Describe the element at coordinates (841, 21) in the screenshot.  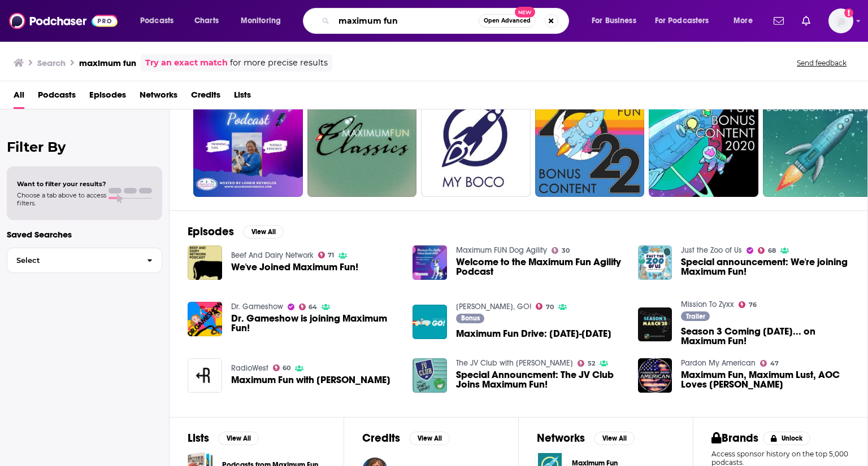
I see `span: Logged in as kkneafsey` at that location.